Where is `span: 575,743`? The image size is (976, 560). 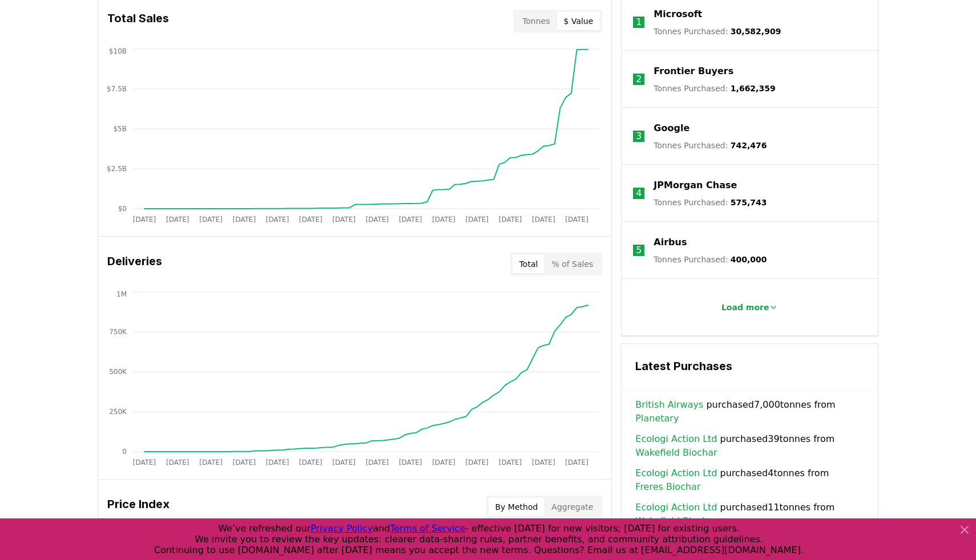 span: 575,743 is located at coordinates (749, 203).